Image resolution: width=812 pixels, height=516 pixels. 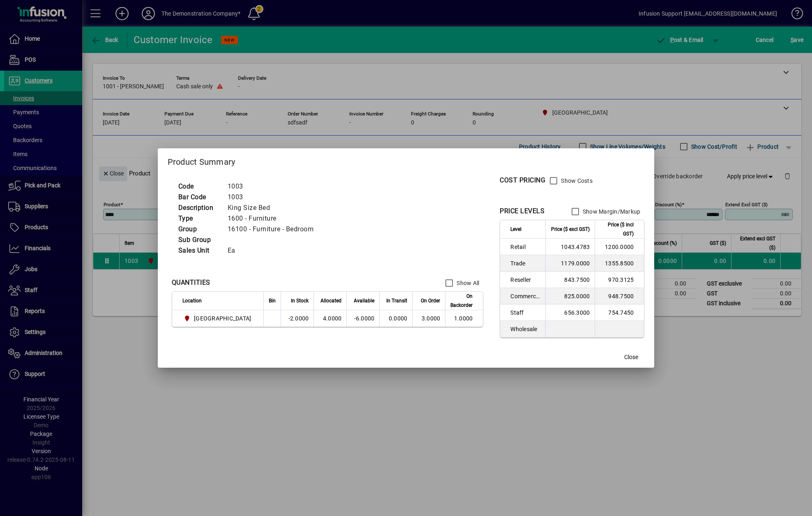 I want to click on div: QUANTITIES, so click(x=191, y=282).